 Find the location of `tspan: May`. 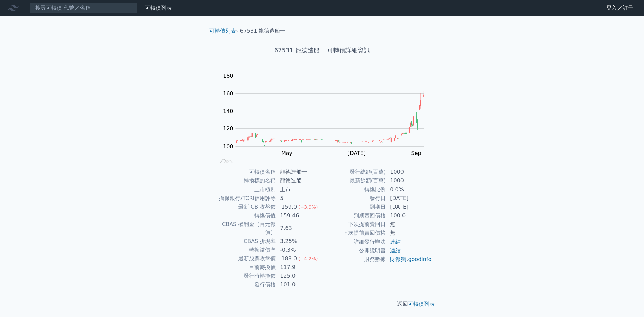

tspan: May is located at coordinates (286, 153).